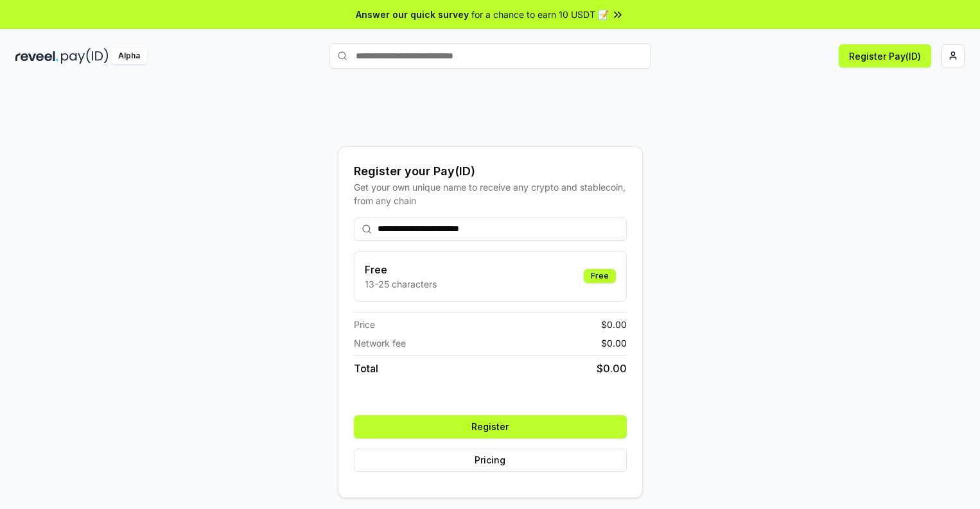 The image size is (980, 509). I want to click on button: Register Pay(ID), so click(885, 56).